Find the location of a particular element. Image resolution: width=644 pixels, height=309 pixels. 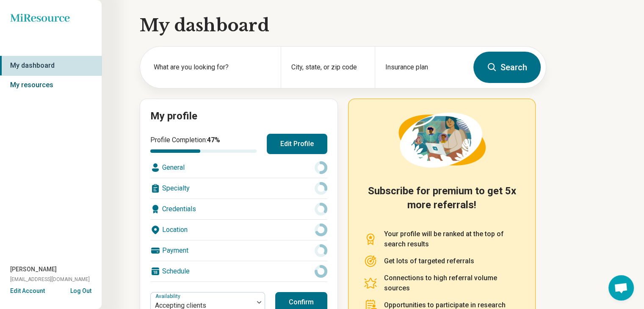

div: Open chat is located at coordinates (620, 287).